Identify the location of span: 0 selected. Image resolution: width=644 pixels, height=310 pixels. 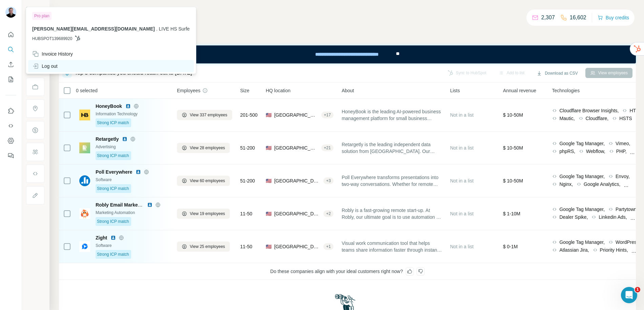
(87, 91).